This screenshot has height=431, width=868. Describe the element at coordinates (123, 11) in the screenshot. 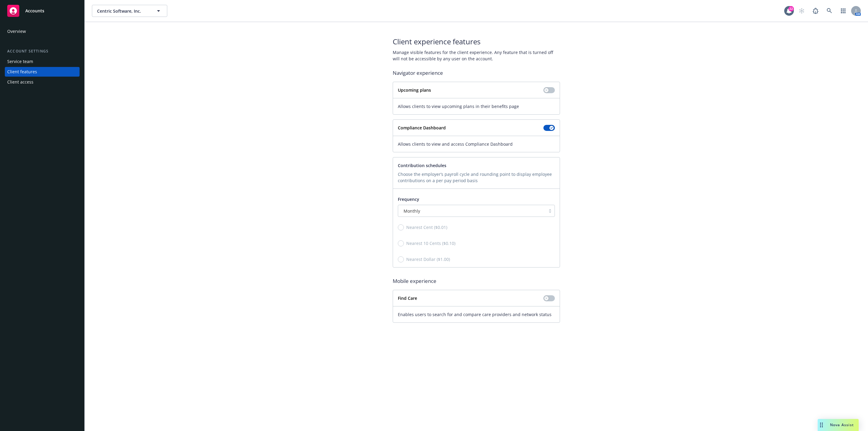

I see `span: Centric Software, Inc.` at that location.